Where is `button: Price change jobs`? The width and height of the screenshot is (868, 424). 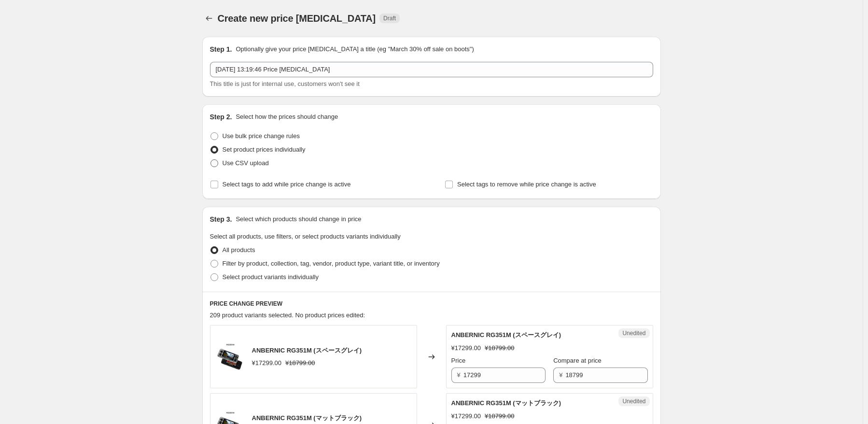 button: Price change jobs is located at coordinates (209, 18).